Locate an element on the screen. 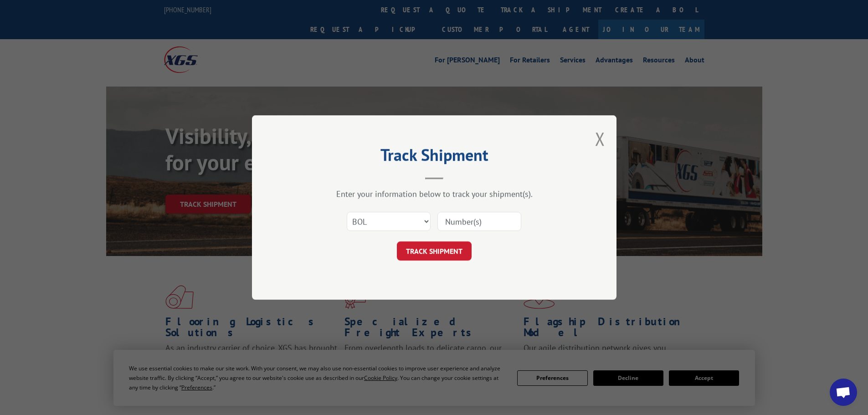  div: Open chat is located at coordinates (844, 392).